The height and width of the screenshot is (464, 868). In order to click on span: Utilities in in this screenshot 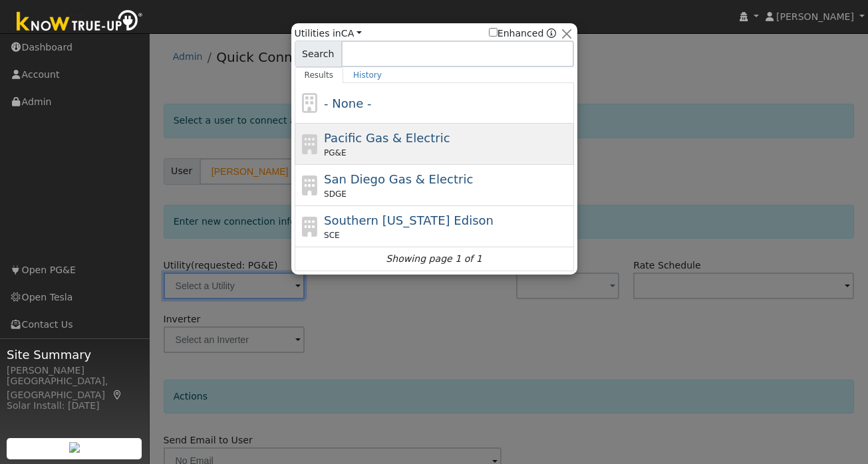, I will do `click(328, 34)`.